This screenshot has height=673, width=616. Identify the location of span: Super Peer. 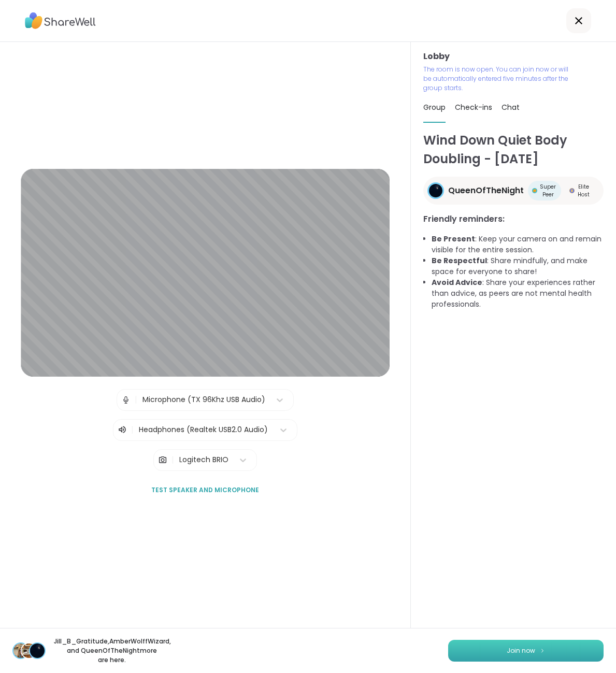
(548, 191).